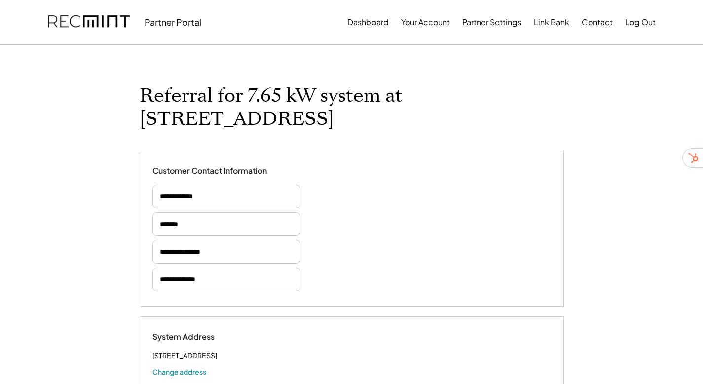 This screenshot has height=384, width=703. I want to click on button: Dashboard, so click(368, 22).